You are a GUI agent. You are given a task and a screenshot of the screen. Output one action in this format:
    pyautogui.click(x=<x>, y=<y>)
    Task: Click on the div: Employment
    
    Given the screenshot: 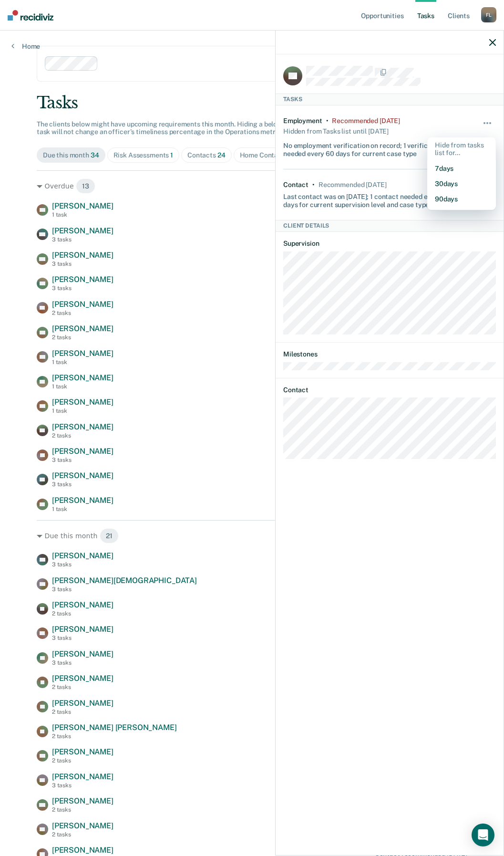 What is the action you would take?
    pyautogui.click(x=303, y=121)
    